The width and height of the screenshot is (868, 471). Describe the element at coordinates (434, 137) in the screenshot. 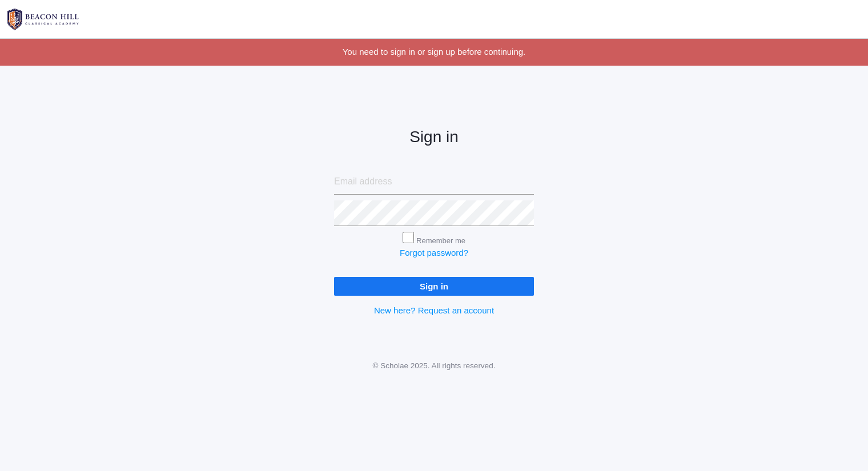

I see `h2: Sign in` at that location.